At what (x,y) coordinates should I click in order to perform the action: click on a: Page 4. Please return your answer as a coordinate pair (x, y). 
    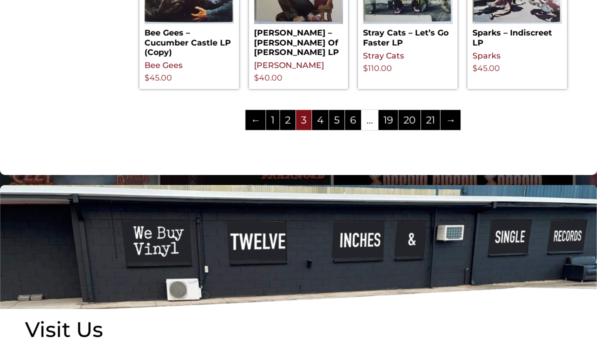
    Looking at the image, I should click on (320, 120).